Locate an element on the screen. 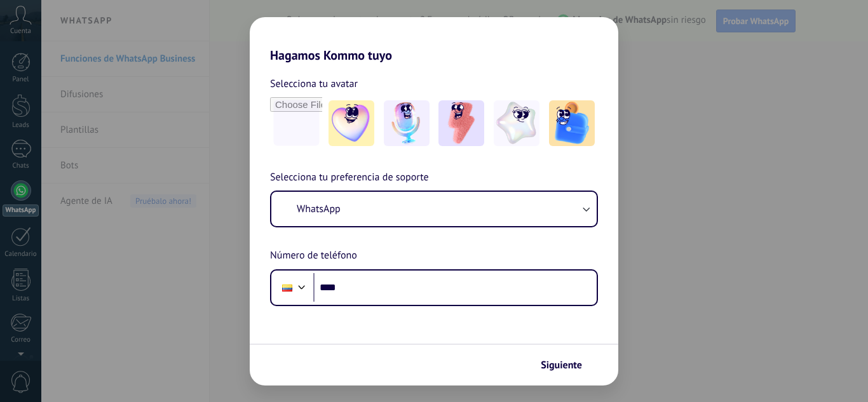 This screenshot has width=868, height=402. div: Ecuador: + 593 is located at coordinates (287, 287).